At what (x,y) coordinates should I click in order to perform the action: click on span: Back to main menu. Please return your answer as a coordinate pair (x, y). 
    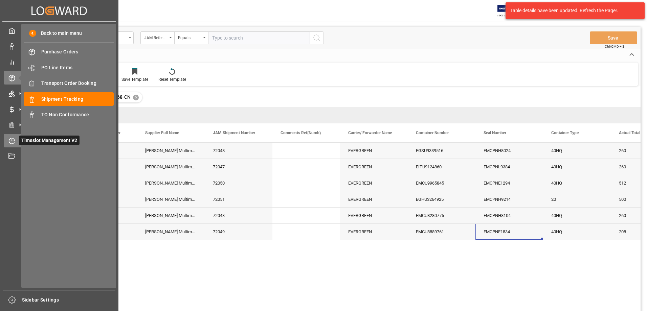
    Looking at the image, I should click on (59, 33).